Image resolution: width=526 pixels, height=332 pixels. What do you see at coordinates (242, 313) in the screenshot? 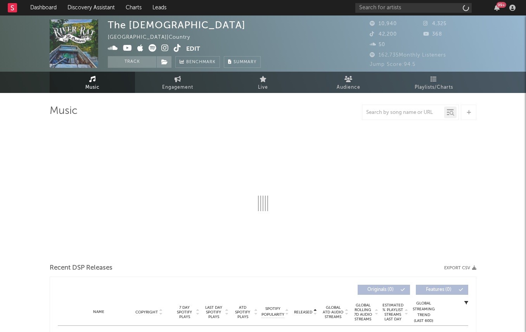
I see `span: ATD Spotify Plays` at bounding box center [242, 313].